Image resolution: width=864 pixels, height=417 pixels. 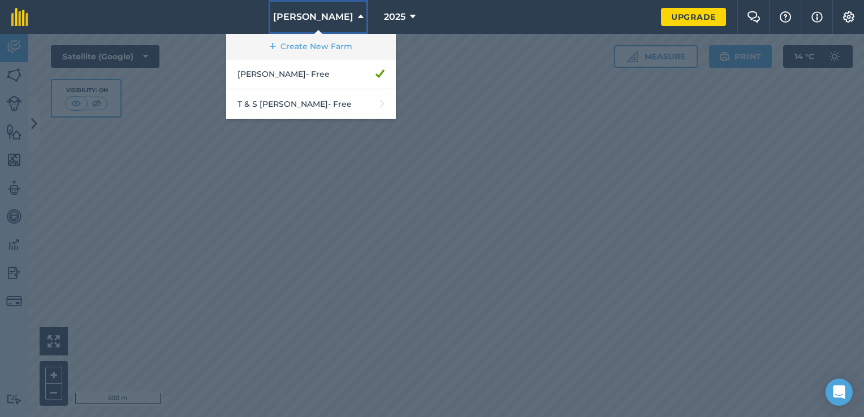 What do you see at coordinates (849, 17) in the screenshot?
I see `img: A cog icon` at bounding box center [849, 17].